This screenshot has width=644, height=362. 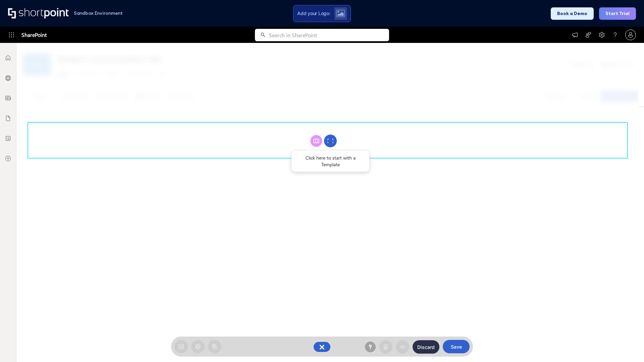 I want to click on img: Upload logo, so click(x=340, y=14).